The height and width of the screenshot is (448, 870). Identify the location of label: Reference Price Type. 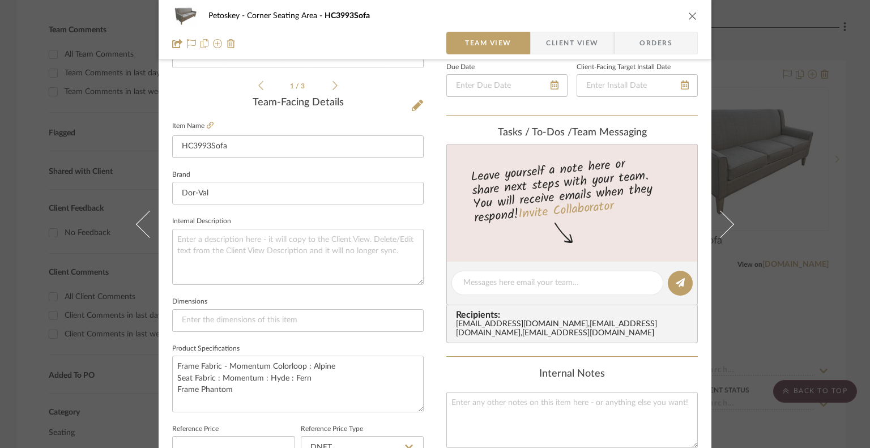
(332, 429).